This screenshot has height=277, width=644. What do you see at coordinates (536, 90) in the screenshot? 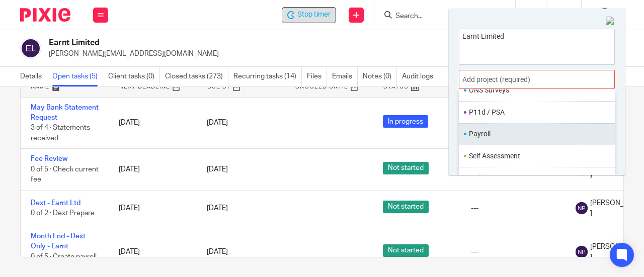
I see `ul: ONS Surveys` at bounding box center [536, 90].